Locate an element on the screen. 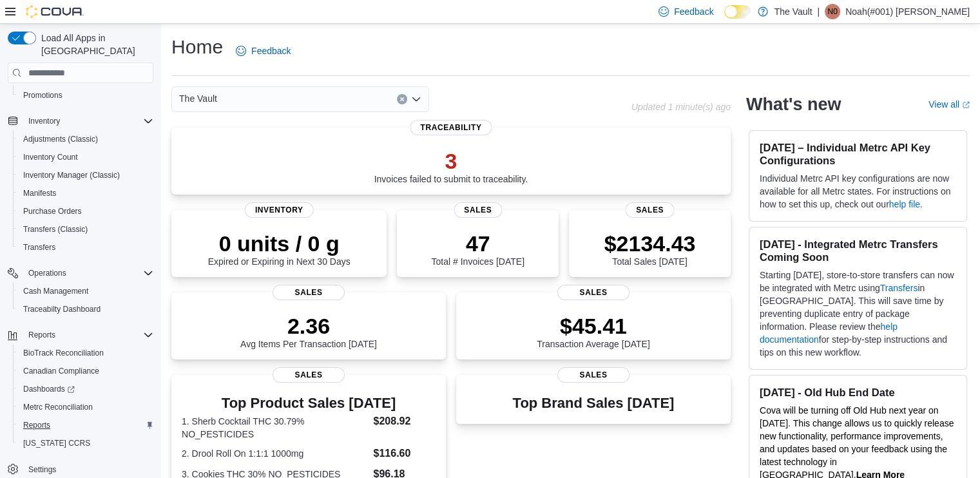 Image resolution: width=980 pixels, height=478 pixels. p: $45.41 is located at coordinates (594, 326).